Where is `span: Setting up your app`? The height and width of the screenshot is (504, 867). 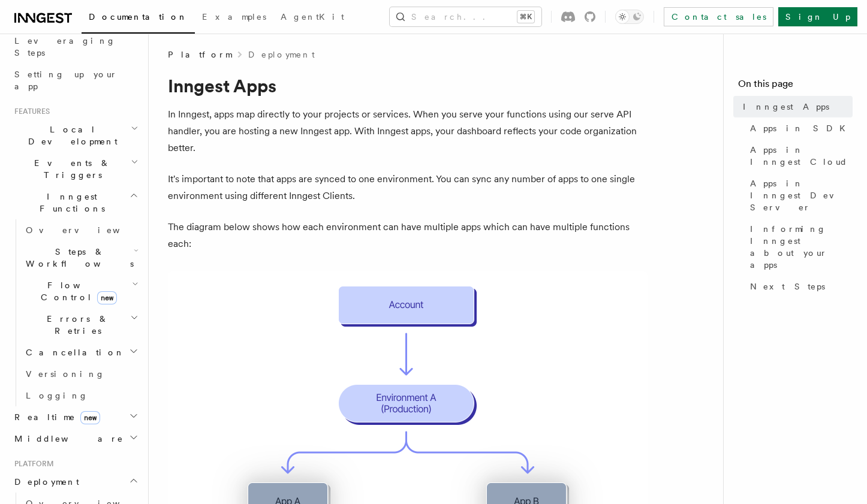
span: Setting up your app is located at coordinates (66, 80).